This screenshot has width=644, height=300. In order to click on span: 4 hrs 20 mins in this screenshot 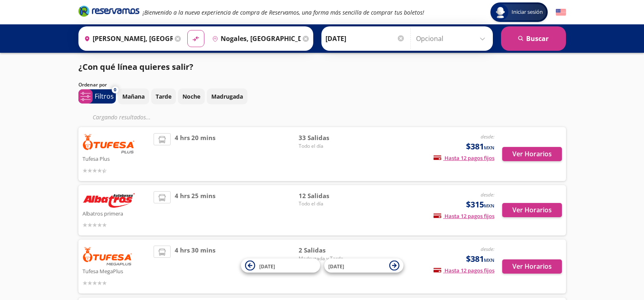, I will do `click(195, 154)`.